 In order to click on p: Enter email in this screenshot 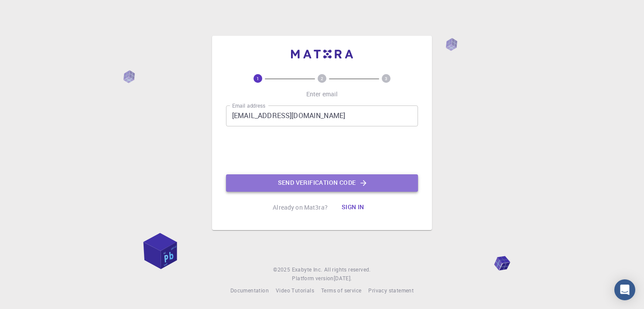, I will do `click(322, 95)`.